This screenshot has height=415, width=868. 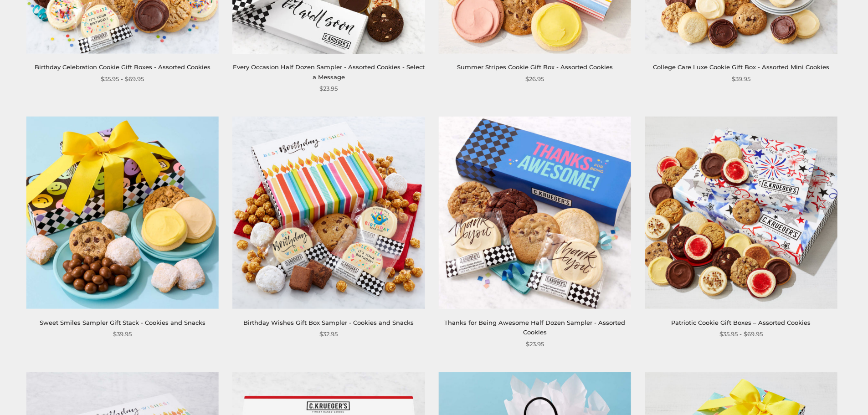 I want to click on a: Birthday Celebration Cookie Gift Boxes - Assorted Cookies, so click(x=123, y=67).